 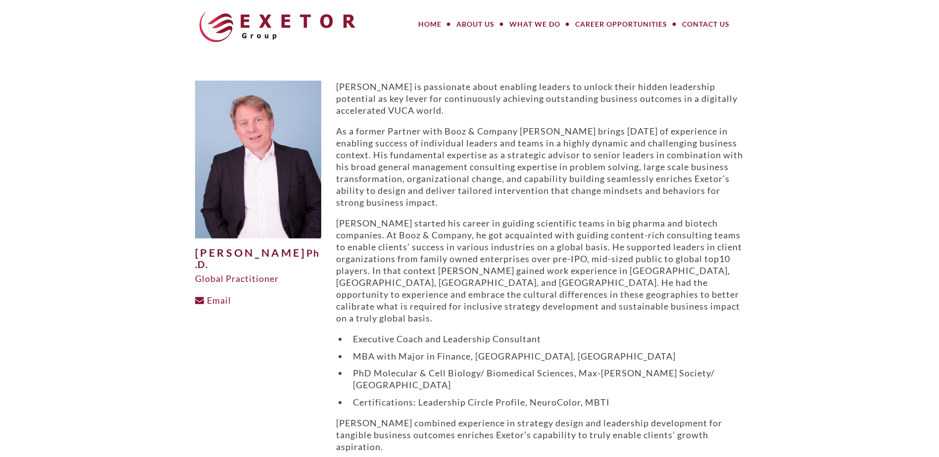 What do you see at coordinates (546, 339) in the screenshot?
I see `li: Executive Coach and Leadership Consultant` at bounding box center [546, 339].